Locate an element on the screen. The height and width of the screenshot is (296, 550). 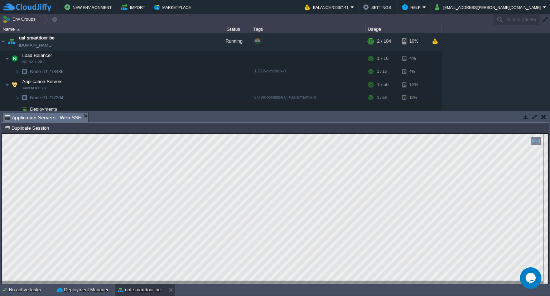
button: uat-smartdoor-be is located at coordinates (139, 290).